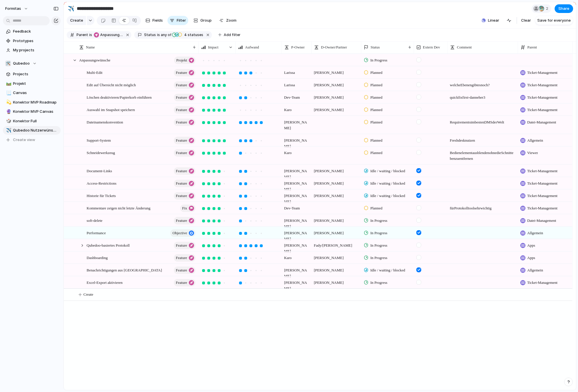 Image resolution: width=578 pixels, height=392 pixels. What do you see at coordinates (36, 103) in the screenshot?
I see `span: Konektor MVP Roadmap` at bounding box center [36, 103].